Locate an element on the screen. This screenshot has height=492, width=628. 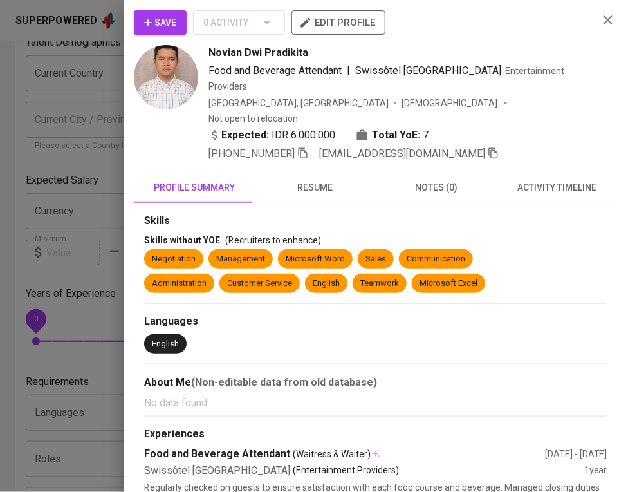
p: (Entertainment Providers) is located at coordinates (346, 471).